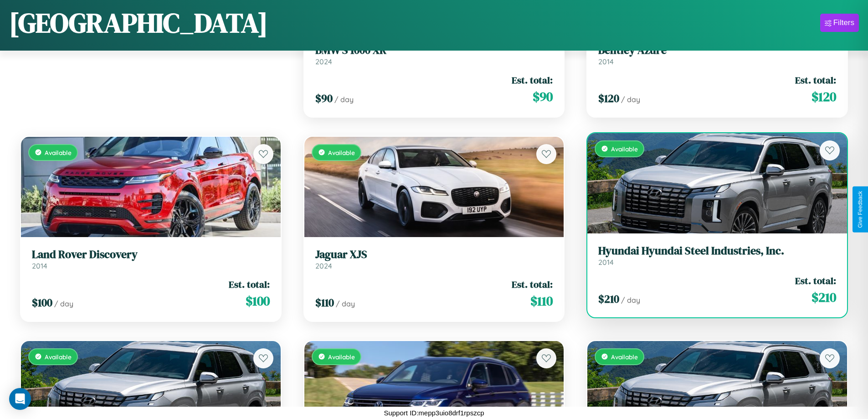  Describe the element at coordinates (434, 50) in the screenshot. I see `h3: BMW S 1000 XR` at that location.